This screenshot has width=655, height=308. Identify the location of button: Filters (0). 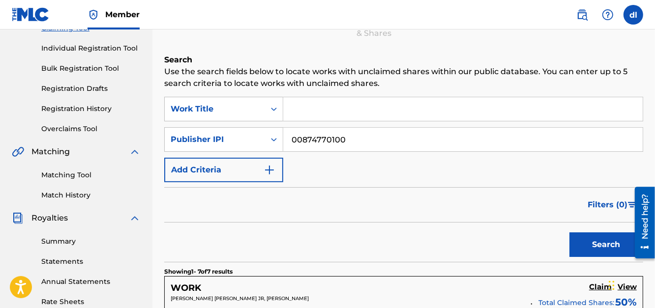
(612, 205).